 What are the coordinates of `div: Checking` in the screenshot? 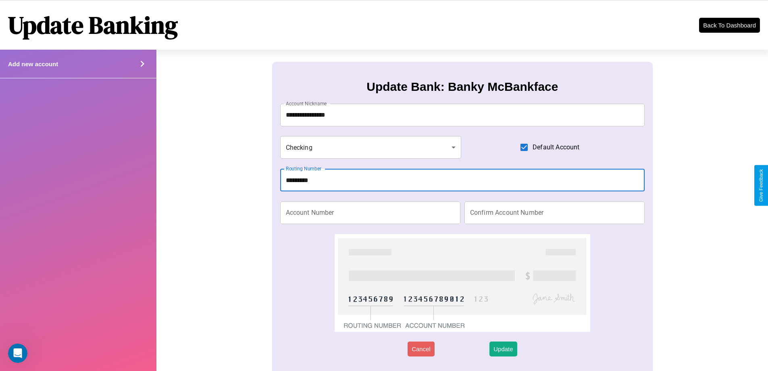 It's located at (371, 147).